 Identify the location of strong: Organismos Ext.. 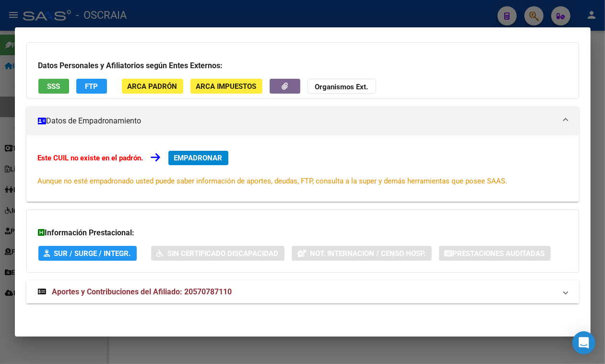
(342, 87).